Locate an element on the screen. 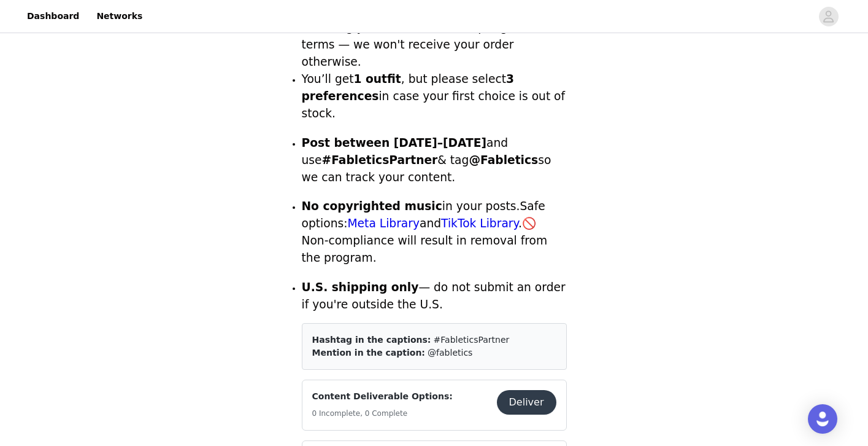 The height and width of the screenshot is (446, 868). span: — do not submit an order if you're outside the U.S. is located at coordinates (434, 295).